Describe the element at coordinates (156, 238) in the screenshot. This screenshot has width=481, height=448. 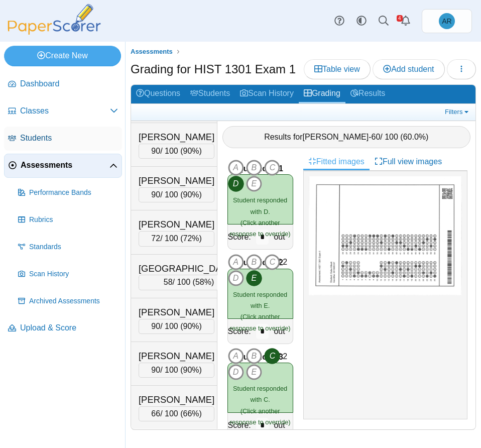
I see `span: 72` at that location.